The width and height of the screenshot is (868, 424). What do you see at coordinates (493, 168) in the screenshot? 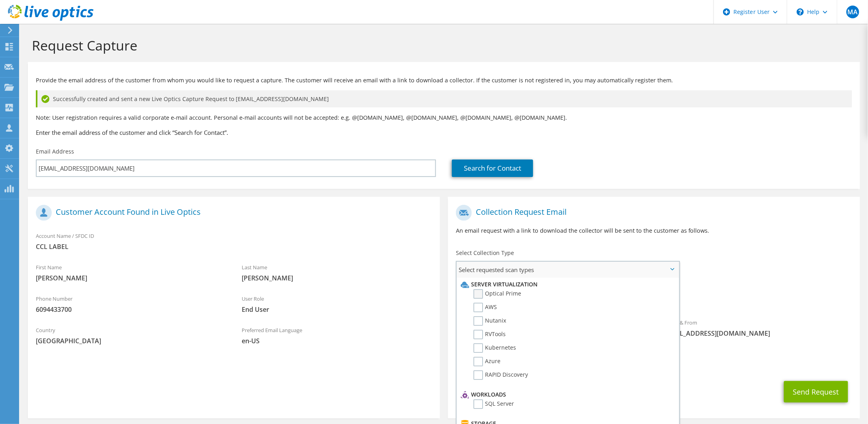
I see `a: Search for Contact` at bounding box center [493, 168].